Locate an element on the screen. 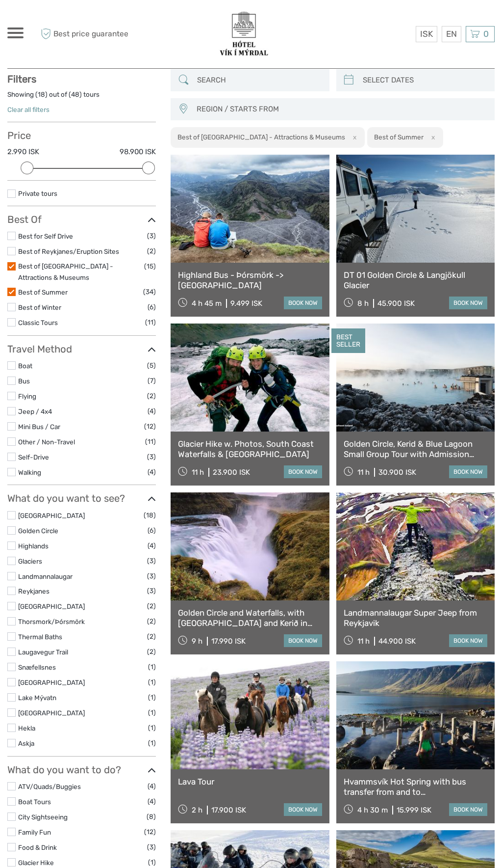 The image size is (502, 868). a: Thorsmork/Þórsmörk is located at coordinates (52, 621).